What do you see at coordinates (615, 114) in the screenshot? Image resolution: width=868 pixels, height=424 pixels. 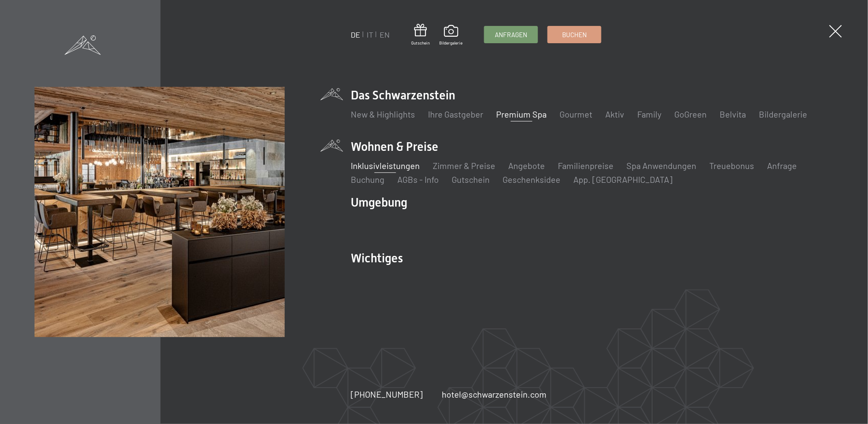 I see `a: Aktiv` at bounding box center [615, 114].